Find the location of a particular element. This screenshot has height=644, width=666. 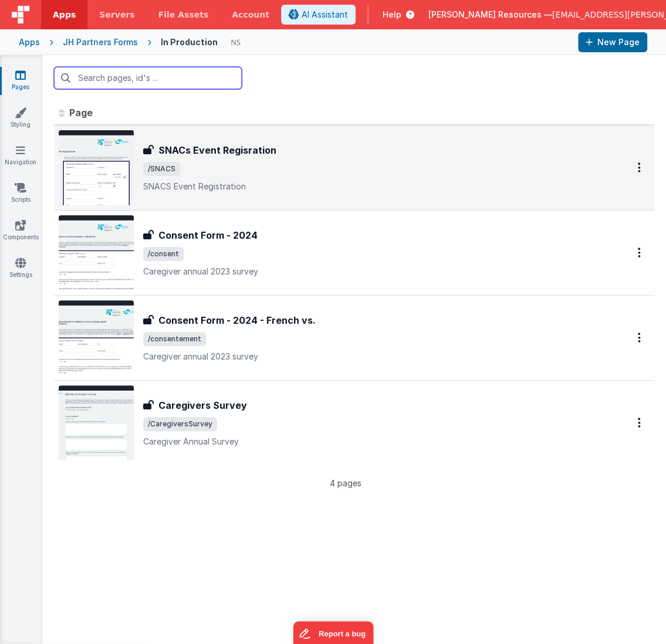

p: Caregiver Annual Survey is located at coordinates (371, 442).